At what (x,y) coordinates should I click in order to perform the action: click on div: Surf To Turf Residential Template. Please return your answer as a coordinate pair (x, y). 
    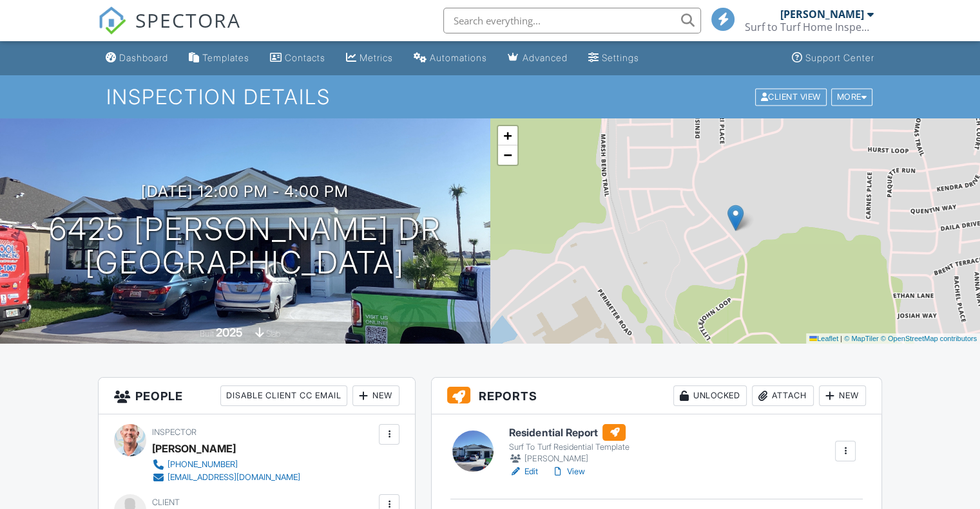
    Looking at the image, I should click on (569, 447).